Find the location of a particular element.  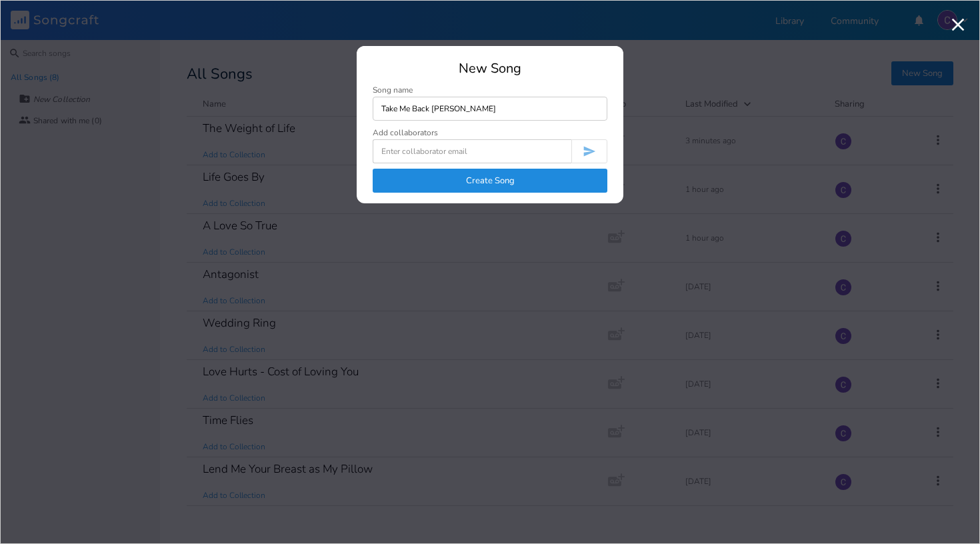

div: New Song is located at coordinates (490, 69).